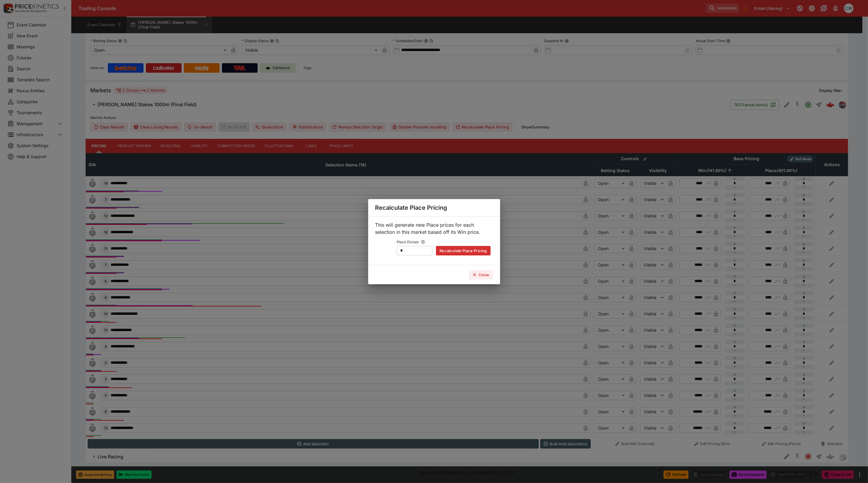 Image resolution: width=868 pixels, height=483 pixels. I want to click on button: Value to divide Win prices by in order to calculate Place/Top 3 prices (Place = (Win - 1)/divisor..., so click(422, 242).